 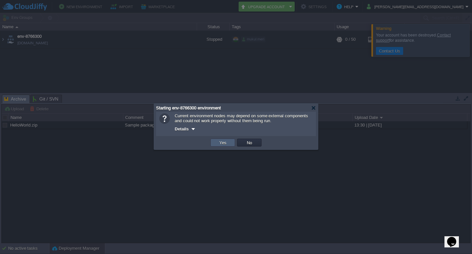 I want to click on span: Details, so click(x=182, y=129).